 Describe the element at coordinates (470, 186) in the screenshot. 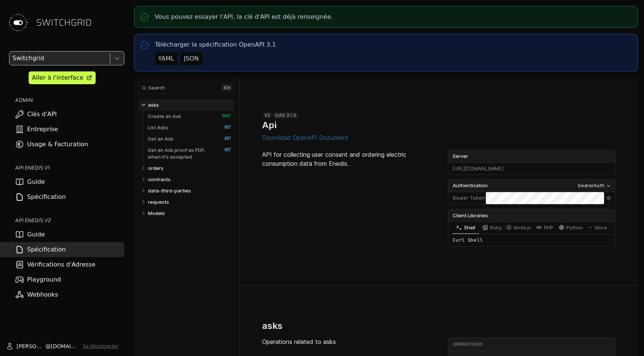

I see `span: Authentication` at that location.